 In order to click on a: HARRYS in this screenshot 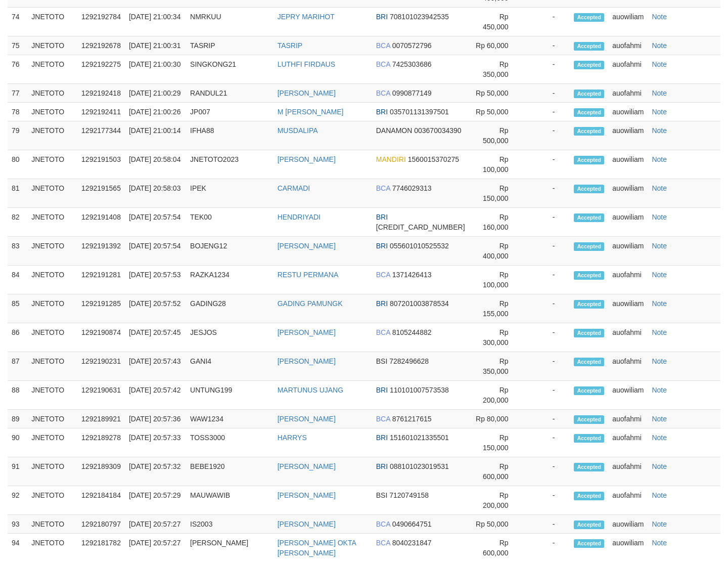, I will do `click(292, 438)`.